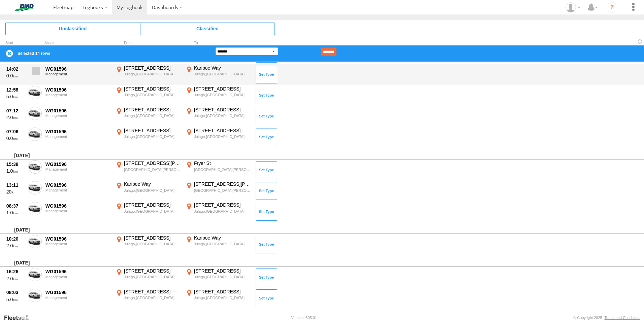 Image resolution: width=644 pixels, height=321 pixels. I want to click on div: 12:58, so click(15, 90).